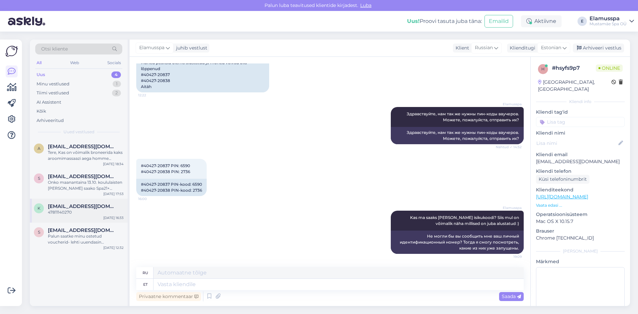  Describe the element at coordinates (116, 93) in the screenshot. I see `div: 2` at that location.